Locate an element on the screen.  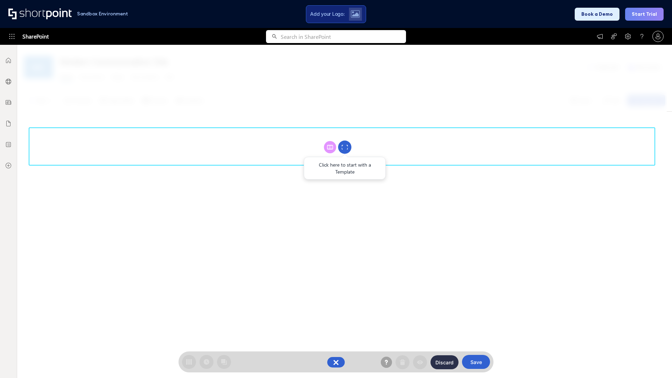
div: Chat Widget is located at coordinates (655, 361).